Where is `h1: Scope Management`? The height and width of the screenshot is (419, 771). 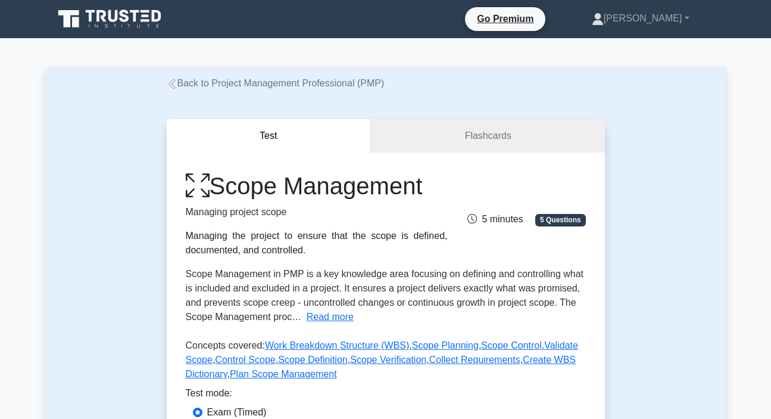 h1: Scope Management is located at coordinates (317, 186).